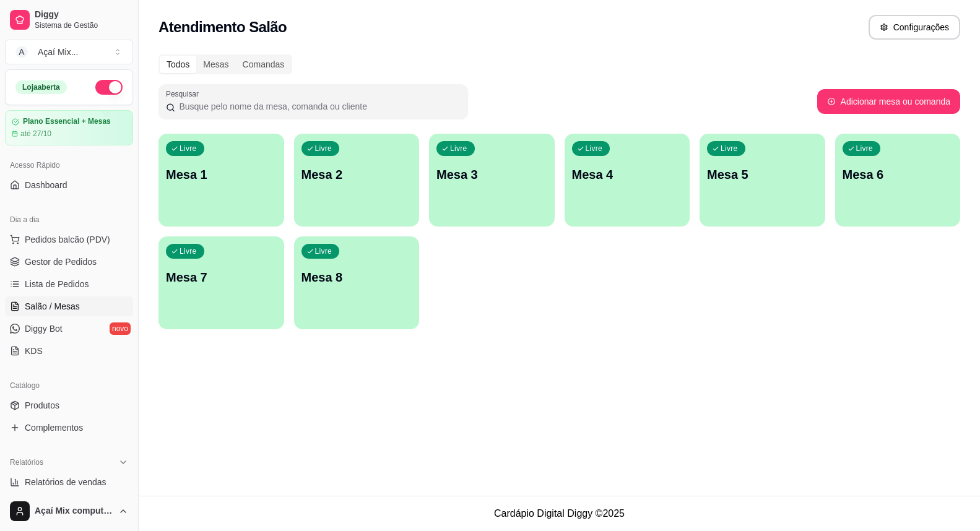  What do you see at coordinates (221, 277) in the screenshot?
I see `p: Mesa 7` at bounding box center [221, 277].